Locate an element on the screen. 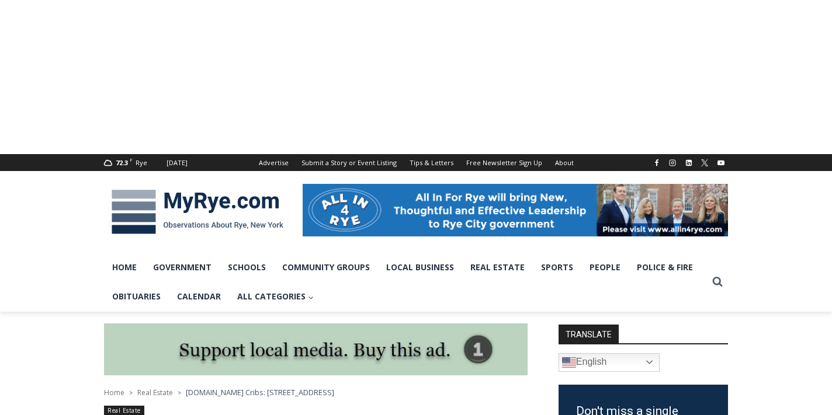 This screenshot has width=832, height=415. span: F is located at coordinates (131, 159).